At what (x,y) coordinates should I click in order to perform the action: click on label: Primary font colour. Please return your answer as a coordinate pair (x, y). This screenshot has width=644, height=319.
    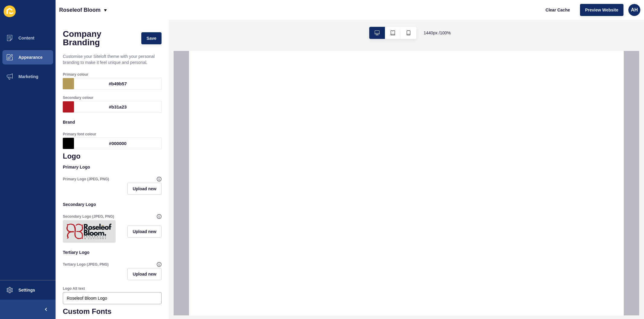
    Looking at the image, I should click on (80, 134).